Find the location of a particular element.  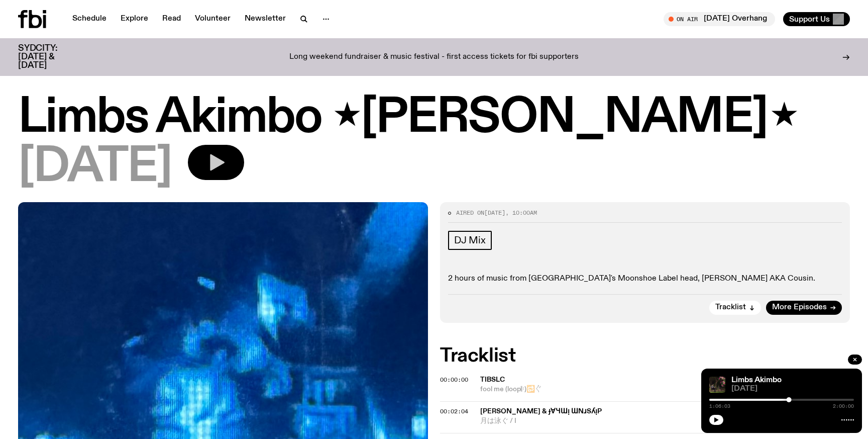

a: More Episodes is located at coordinates (804, 308).